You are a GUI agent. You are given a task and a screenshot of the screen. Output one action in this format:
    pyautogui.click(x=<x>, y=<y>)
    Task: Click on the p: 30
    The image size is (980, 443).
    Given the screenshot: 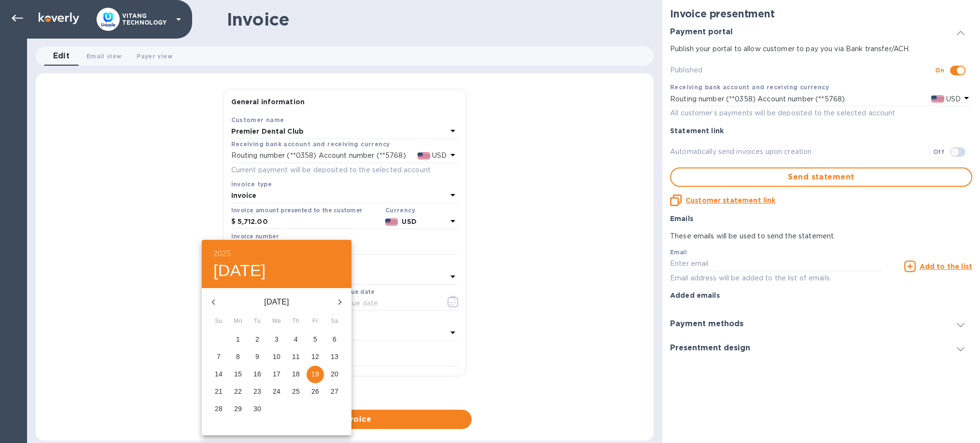 What is the action you would take?
    pyautogui.click(x=257, y=409)
    